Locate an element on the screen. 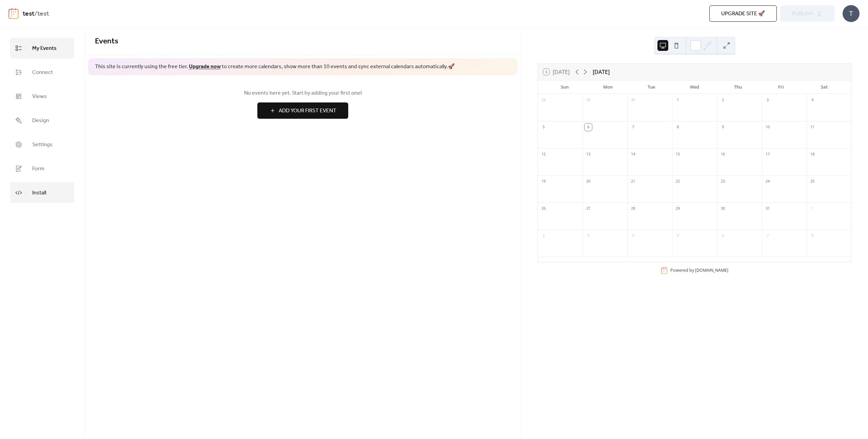 The image size is (868, 439). a: test is located at coordinates (29, 14).